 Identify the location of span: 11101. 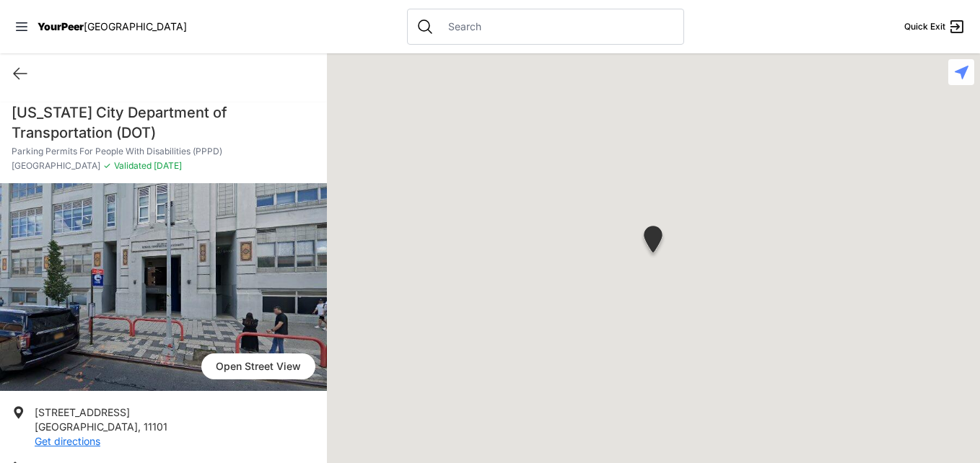
(155, 426).